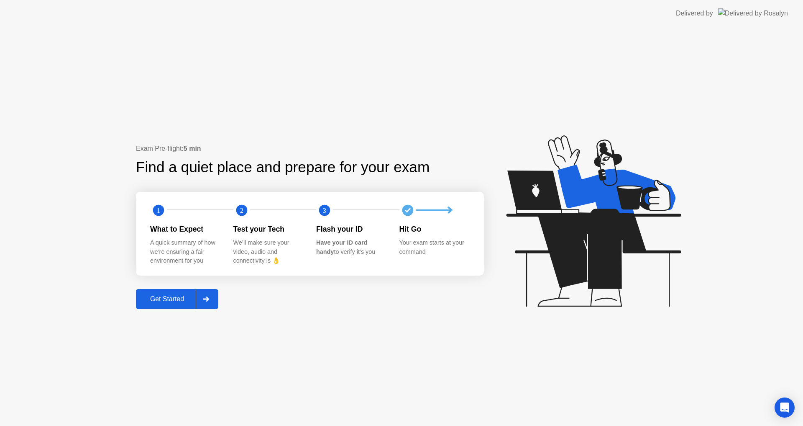 The height and width of the screenshot is (426, 803). Describe the element at coordinates (185, 229) in the screenshot. I see `div: What to Expect` at that location.